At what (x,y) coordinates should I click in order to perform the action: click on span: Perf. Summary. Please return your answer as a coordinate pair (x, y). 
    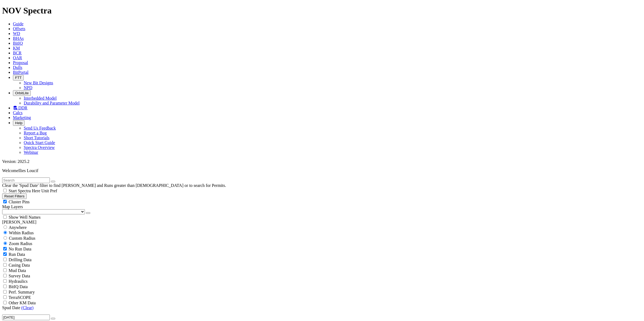
    Looking at the image, I should click on (21, 292).